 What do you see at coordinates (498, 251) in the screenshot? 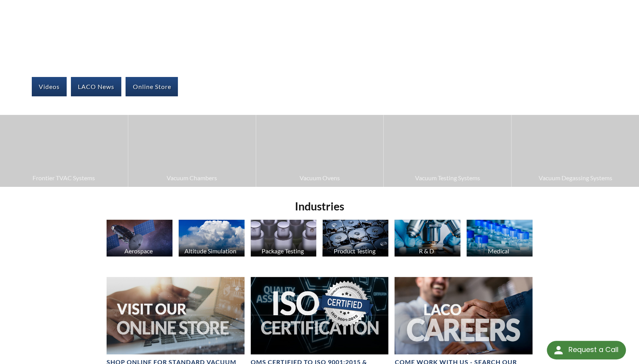
I see `div: Medical` at bounding box center [498, 251].